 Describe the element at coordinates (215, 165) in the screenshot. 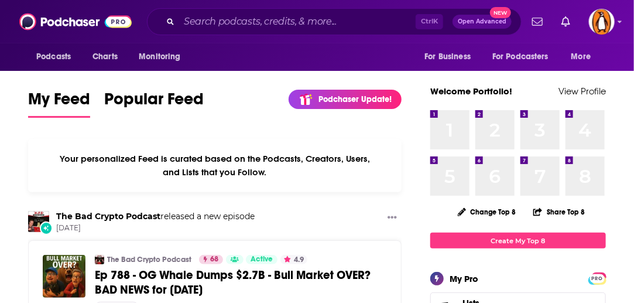

I see `div: Your personalized Feed is curated based on the Podcasts, Creators, Users, and Lists that you Follow.` at that location.